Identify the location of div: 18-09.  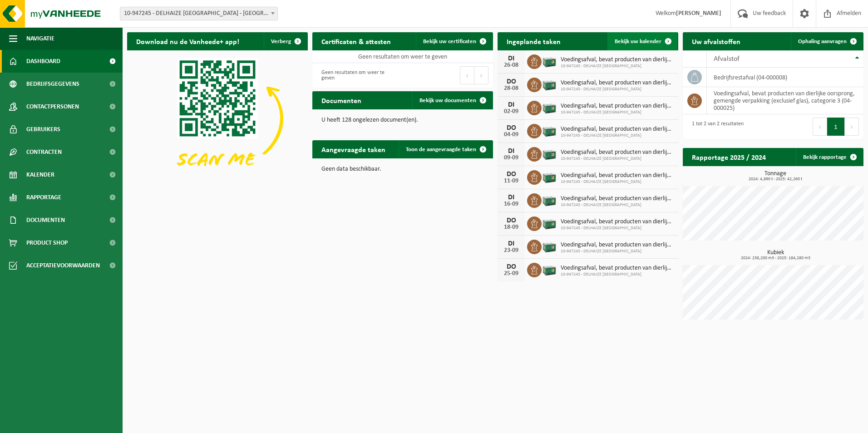
(511, 227).